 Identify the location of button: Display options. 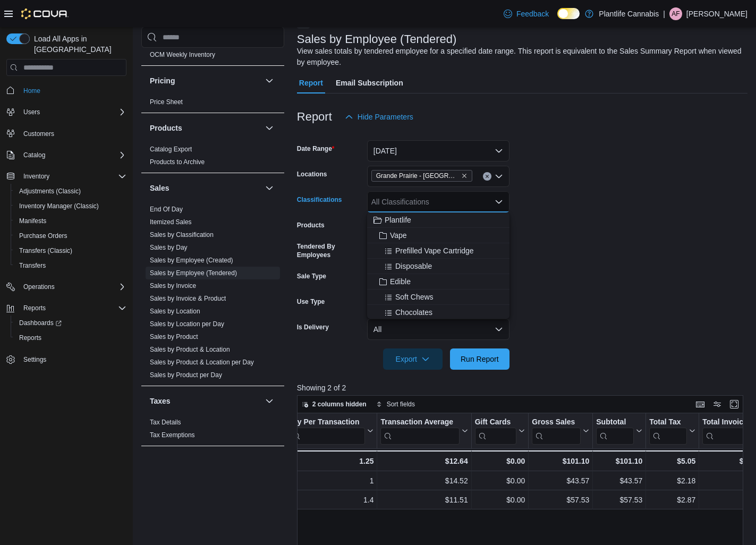
(717, 405).